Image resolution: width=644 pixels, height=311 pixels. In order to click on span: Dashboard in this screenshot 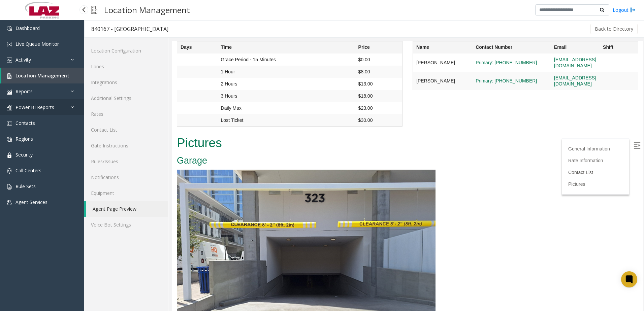, I will do `click(27, 28)`.